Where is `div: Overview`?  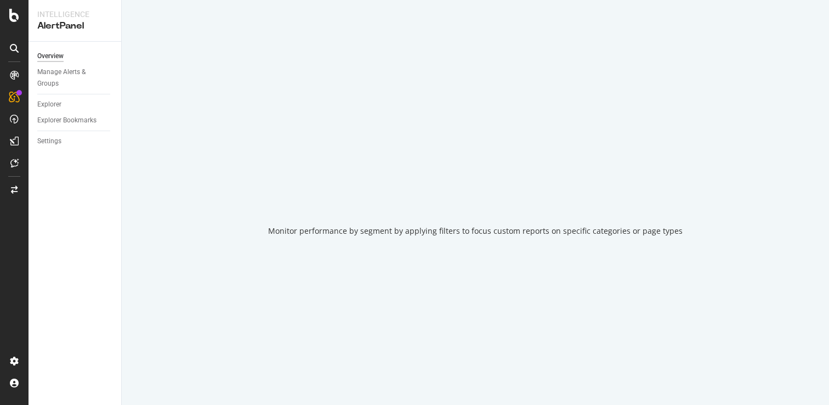 div: Overview is located at coordinates (50, 56).